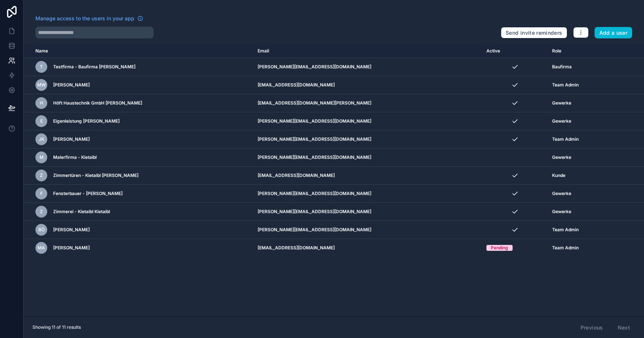 The image size is (644, 338). Describe the element at coordinates (533, 33) in the screenshot. I see `button: Send invite reminders` at that location.